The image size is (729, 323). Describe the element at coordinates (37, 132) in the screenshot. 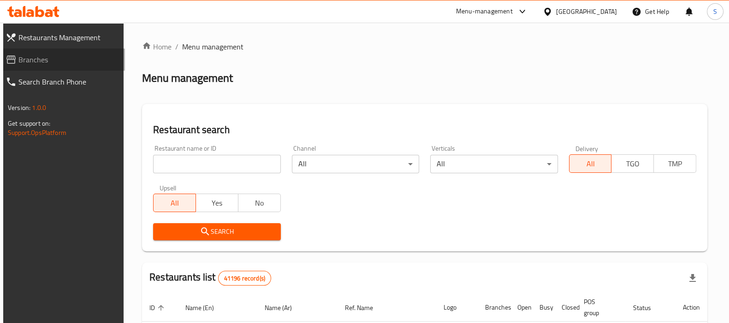

I see `a: Support.OpsPlatform` at that location.